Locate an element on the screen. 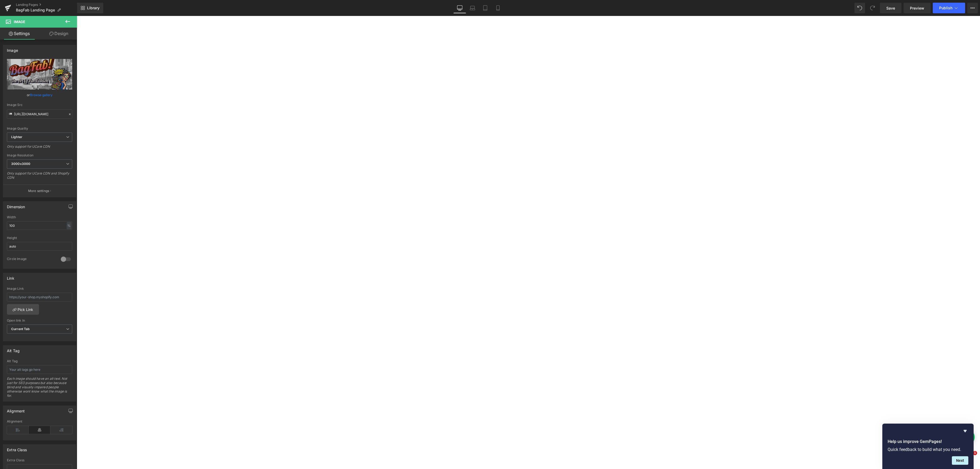  a: Browse gallery is located at coordinates (41, 95).